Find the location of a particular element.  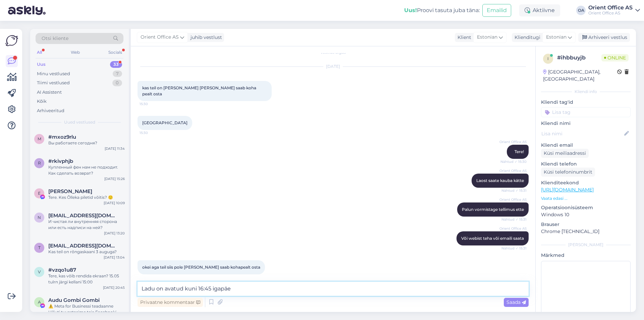

b: Uus! is located at coordinates (411, 10).